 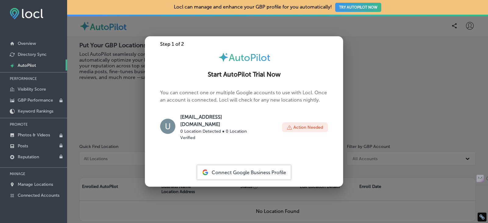 What do you see at coordinates (32, 54) in the screenshot?
I see `p: Directory Sync` at bounding box center [32, 54].